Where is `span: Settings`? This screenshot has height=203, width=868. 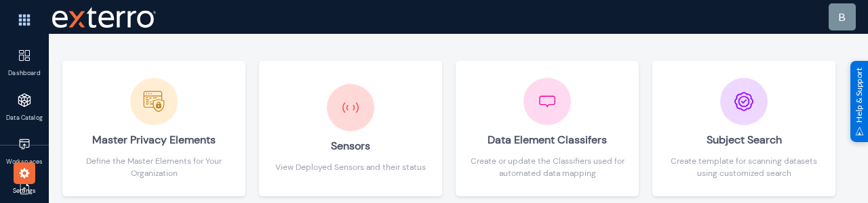
span: Settings is located at coordinates (25, 191).